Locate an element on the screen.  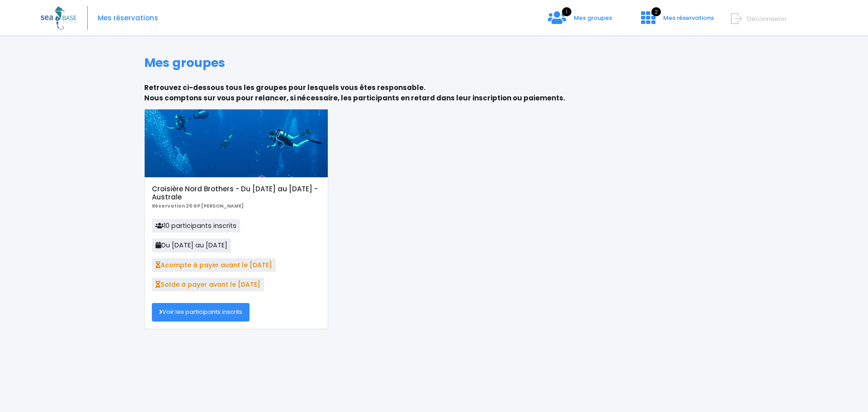
span: 10 participants inscrits is located at coordinates (196, 226).